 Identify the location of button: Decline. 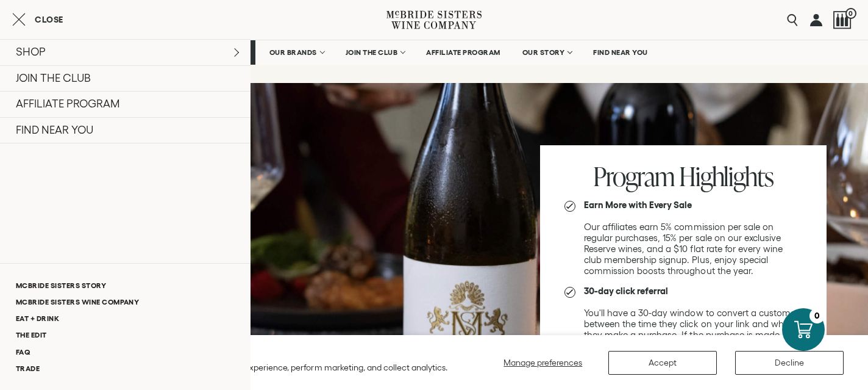
(789, 362).